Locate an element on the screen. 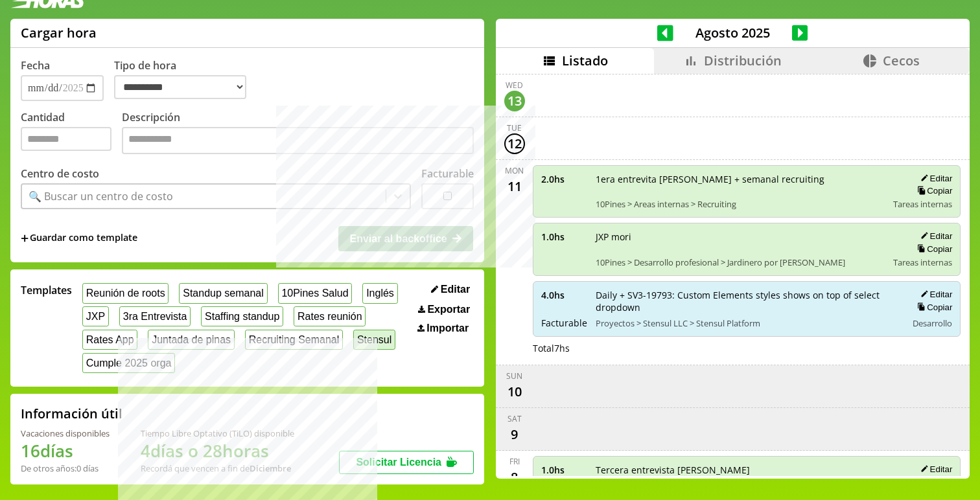 This screenshot has height=500, width=980. span: Distribución is located at coordinates (743, 60).